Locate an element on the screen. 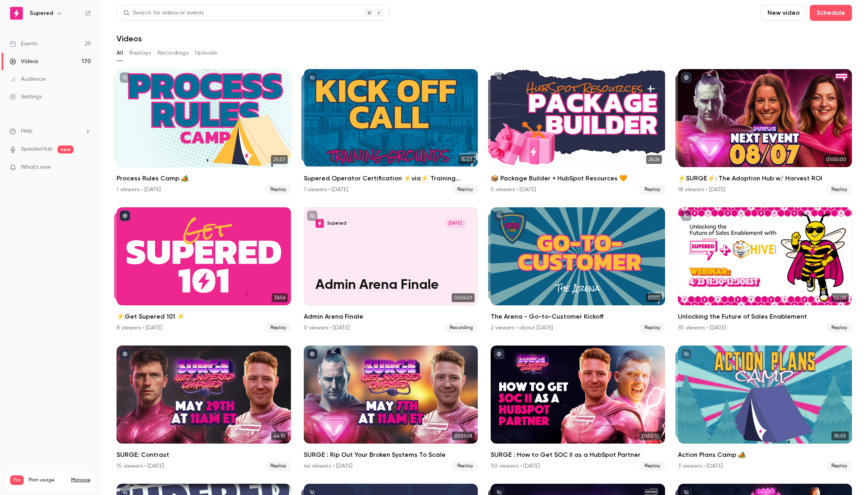 The height and width of the screenshot is (495, 868). span: 01:01:58 is located at coordinates (463, 436).